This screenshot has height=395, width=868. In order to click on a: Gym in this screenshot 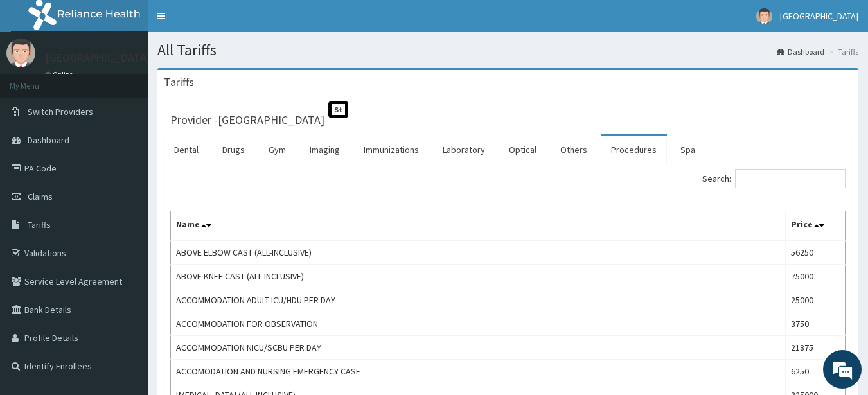, I will do `click(277, 150)`.